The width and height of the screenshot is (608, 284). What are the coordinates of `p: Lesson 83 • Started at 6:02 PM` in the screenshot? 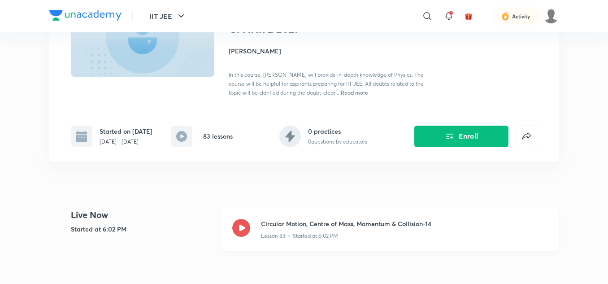 It's located at (300, 236).